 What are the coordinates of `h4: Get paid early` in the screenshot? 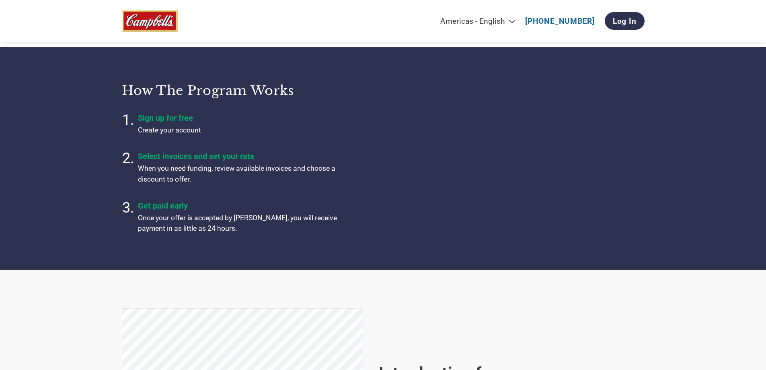 It's located at (238, 205).